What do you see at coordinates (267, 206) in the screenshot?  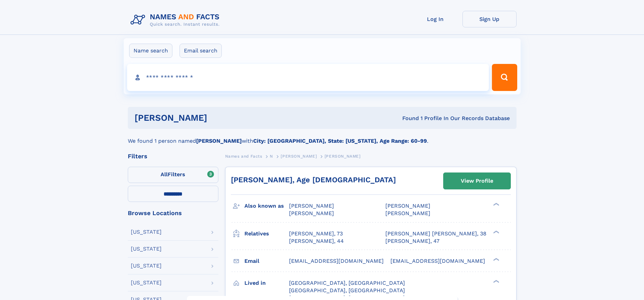 I see `h3: Also known as` at bounding box center [267, 206].